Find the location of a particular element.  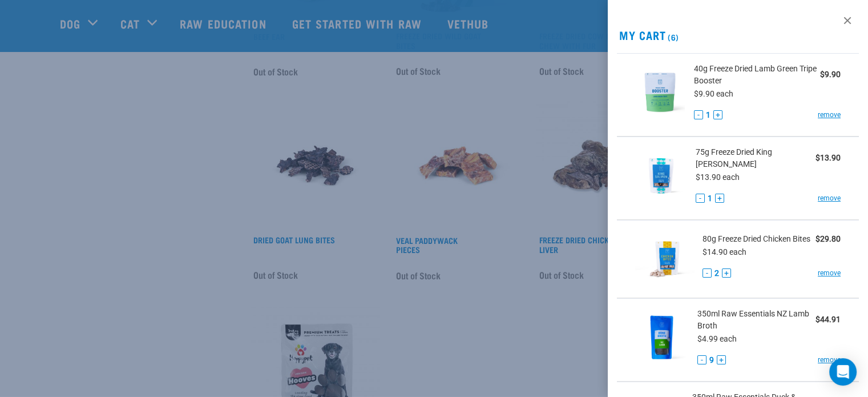

strong: $13.90 is located at coordinates (828, 158).